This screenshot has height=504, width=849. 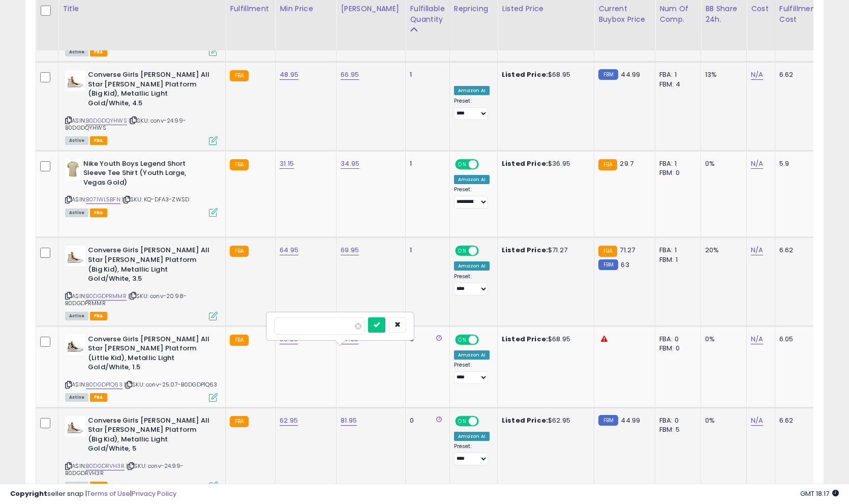 What do you see at coordinates (546, 8) in the screenshot?
I see `div: Listed Price` at bounding box center [546, 8].